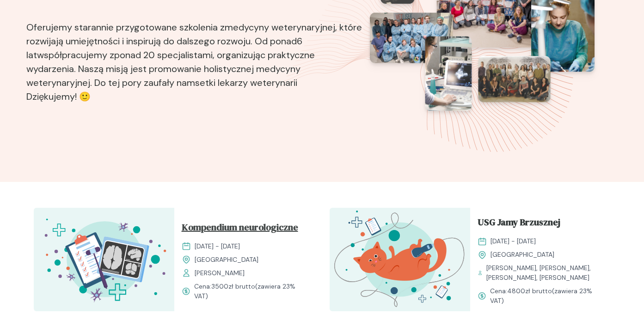  Describe the element at coordinates (195, 56) in the screenshot. I see `p: Oferujemy starannie przygotowane szkolenia z , które rozwijają umiejętności i inspirują do dalsze...` at that location.